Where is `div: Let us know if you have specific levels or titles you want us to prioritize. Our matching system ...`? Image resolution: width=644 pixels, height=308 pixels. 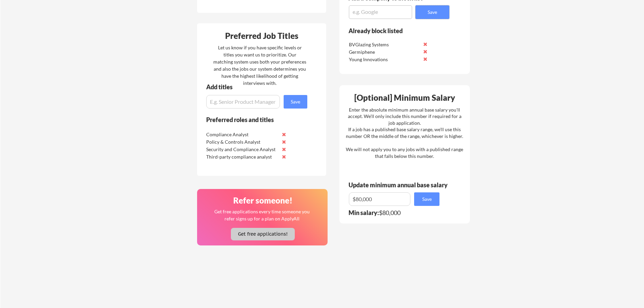 div: Let us know if you have specific levels or titles you want us to prioritize. Our matching system ... is located at coordinates (260, 66).